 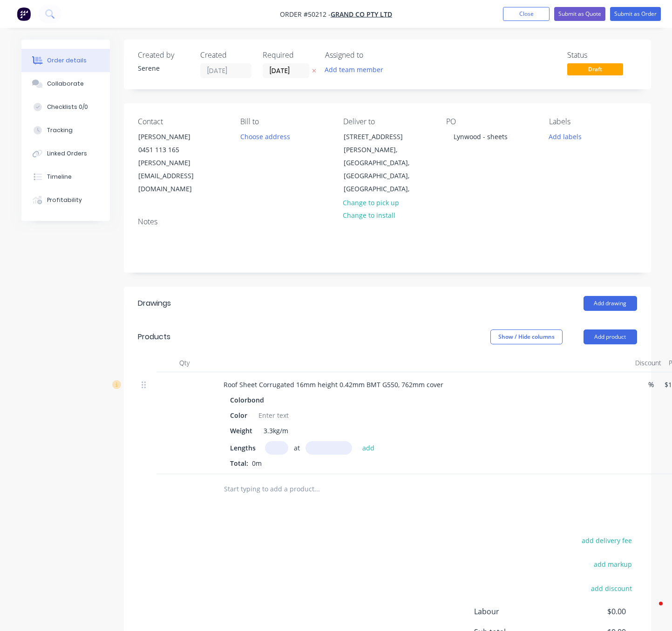 What do you see at coordinates (265, 136) in the screenshot?
I see `button: Choose address` at bounding box center [265, 136].